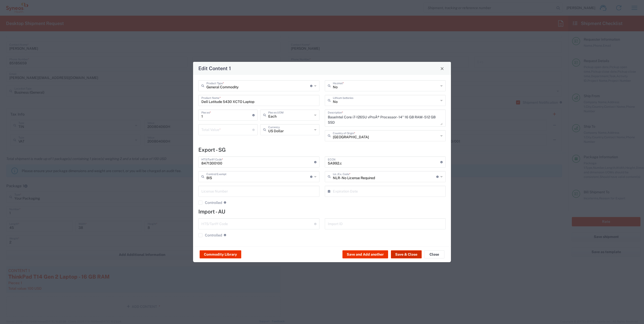 The image size is (644, 324). Describe the element at coordinates (214, 68) in the screenshot. I see `h4: Edit Content 1` at that location.